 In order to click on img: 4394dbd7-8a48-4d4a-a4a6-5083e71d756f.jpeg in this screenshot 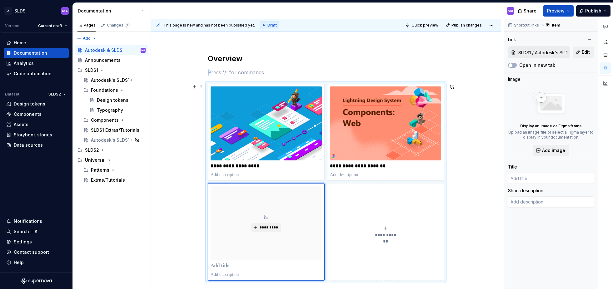, I will do `click(266, 123)`.